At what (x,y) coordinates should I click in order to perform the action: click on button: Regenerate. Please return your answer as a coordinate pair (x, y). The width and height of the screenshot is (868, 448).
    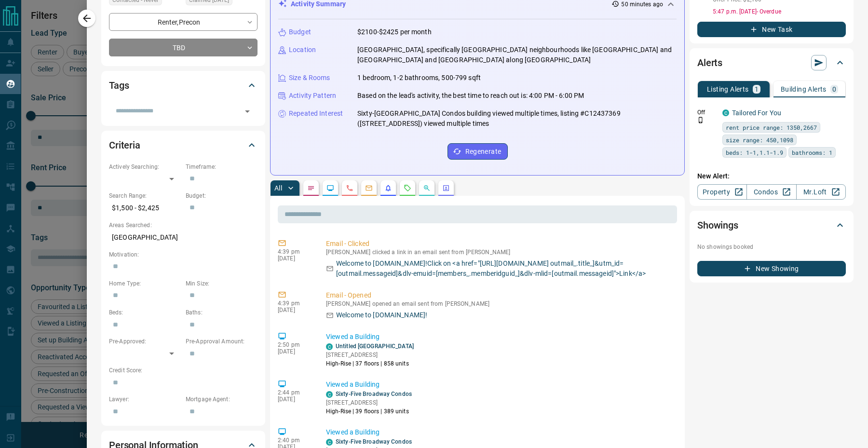
    Looking at the image, I should click on (477, 151).